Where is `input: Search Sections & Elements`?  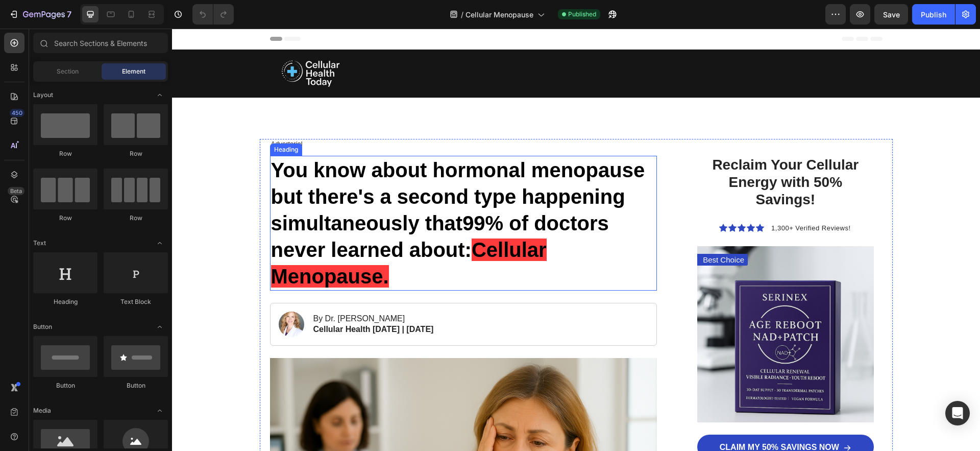
input: Search Sections & Elements is located at coordinates (101, 43).